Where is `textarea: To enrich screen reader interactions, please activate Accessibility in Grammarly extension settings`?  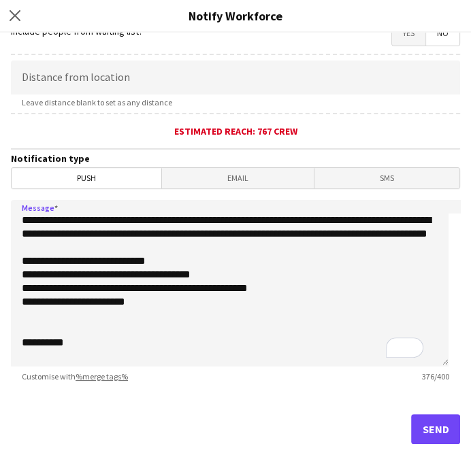 textarea: To enrich screen reader interactions, please activate Accessibility in Grammarly extension settings is located at coordinates (229, 283).